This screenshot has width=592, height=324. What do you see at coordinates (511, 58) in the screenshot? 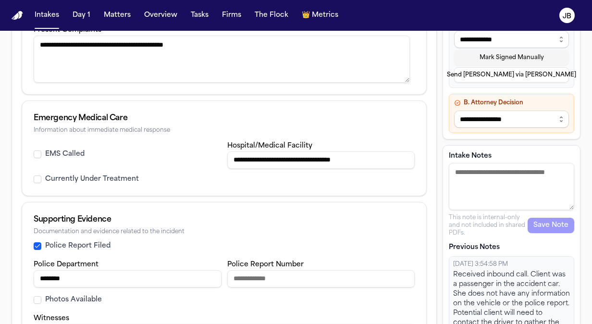
I see `button: Mark Signed Manually` at bounding box center [511, 58].